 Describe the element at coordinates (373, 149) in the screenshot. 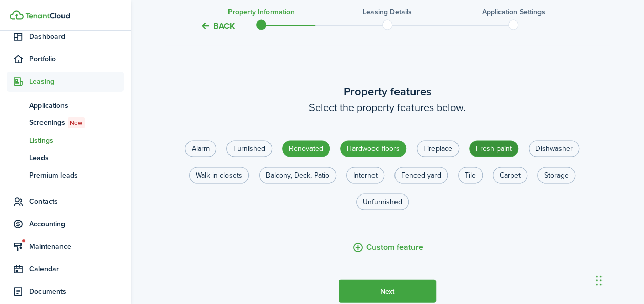

I see `label: Hardwood floors` at that location.